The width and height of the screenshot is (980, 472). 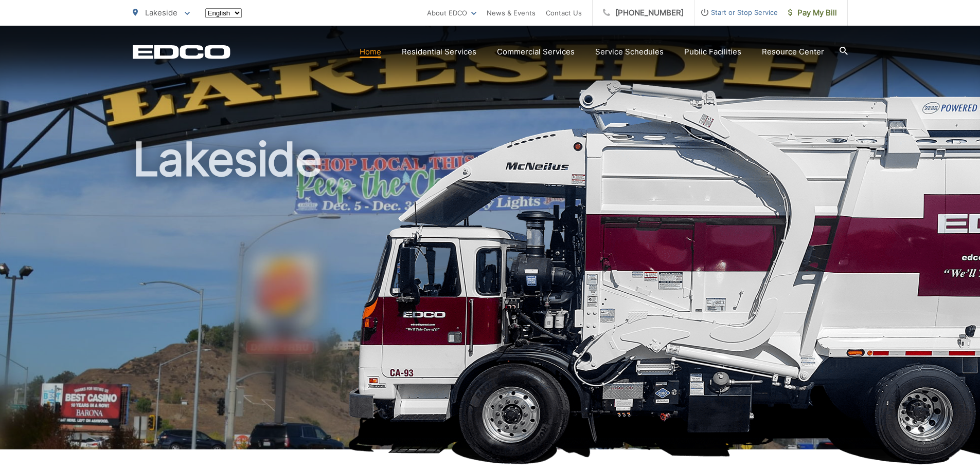 What do you see at coordinates (181, 52) in the screenshot?
I see `a: EDCD logo. Return to the homepage.` at bounding box center [181, 52].